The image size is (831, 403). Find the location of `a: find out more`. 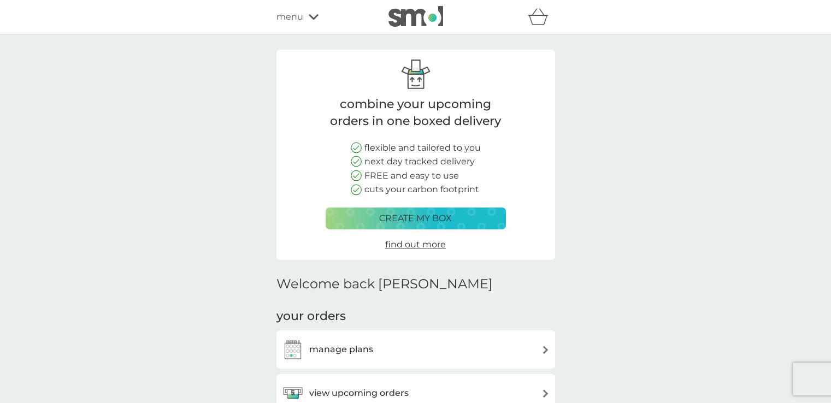

a: find out more is located at coordinates (415, 245).